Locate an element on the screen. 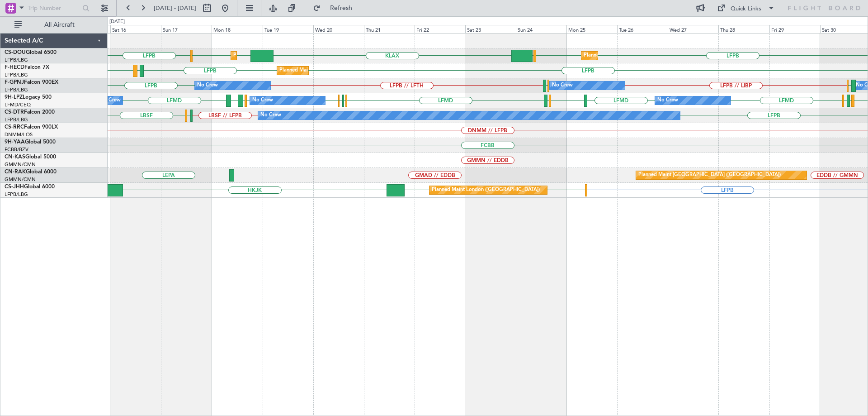 Image resolution: width=868 pixels, height=416 pixels. span: All Aircraft is located at coordinates (59, 25).